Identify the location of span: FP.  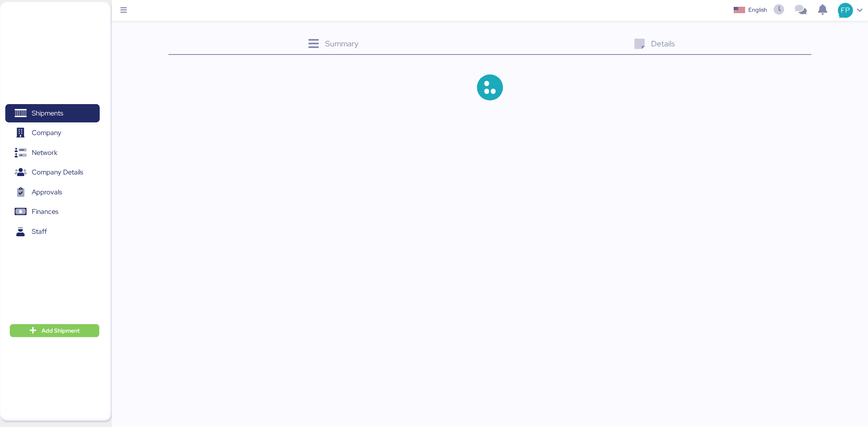
(845, 10).